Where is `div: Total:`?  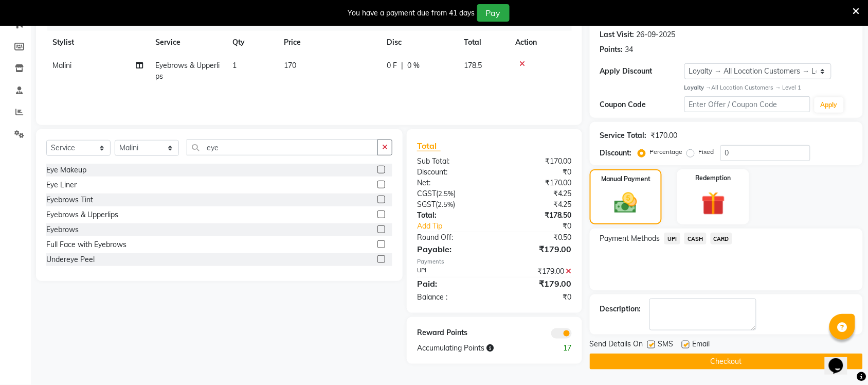 div: Total: is located at coordinates (452, 215).